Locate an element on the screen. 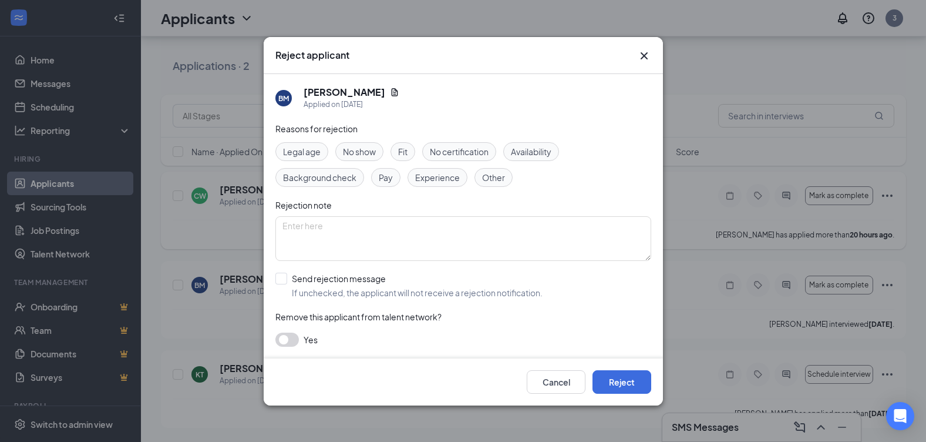 This screenshot has height=442, width=926. span: Availability is located at coordinates (531, 152).